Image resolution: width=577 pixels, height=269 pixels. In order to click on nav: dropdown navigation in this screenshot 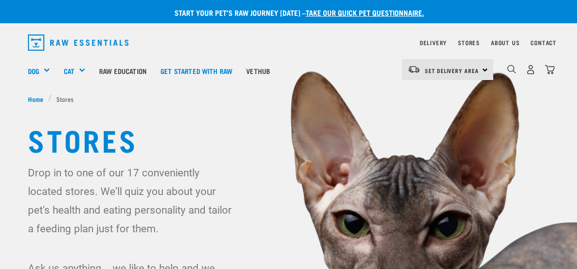, I will do `click(289, 42)`.